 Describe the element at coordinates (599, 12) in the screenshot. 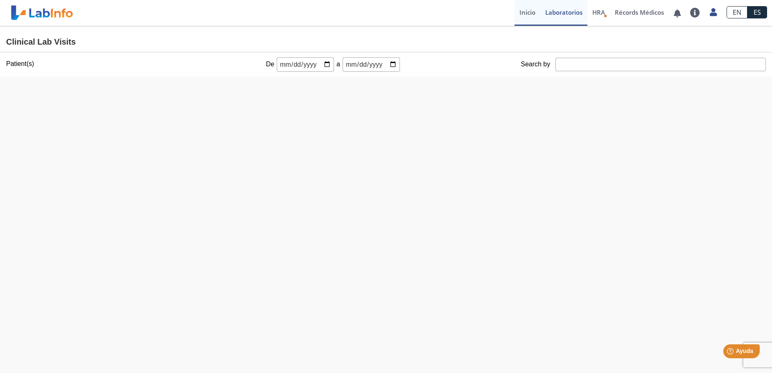

I see `span: HRA` at that location.